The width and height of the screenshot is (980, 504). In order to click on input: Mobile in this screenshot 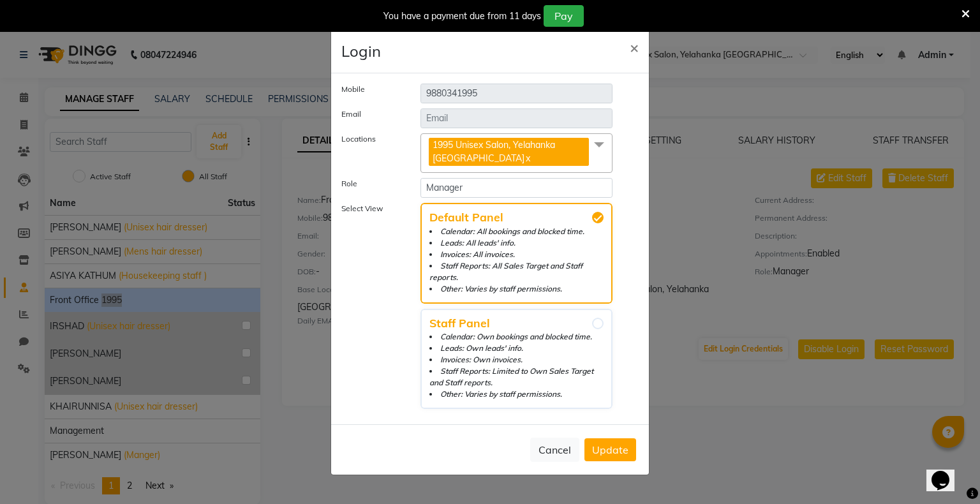, I will do `click(517, 93)`.